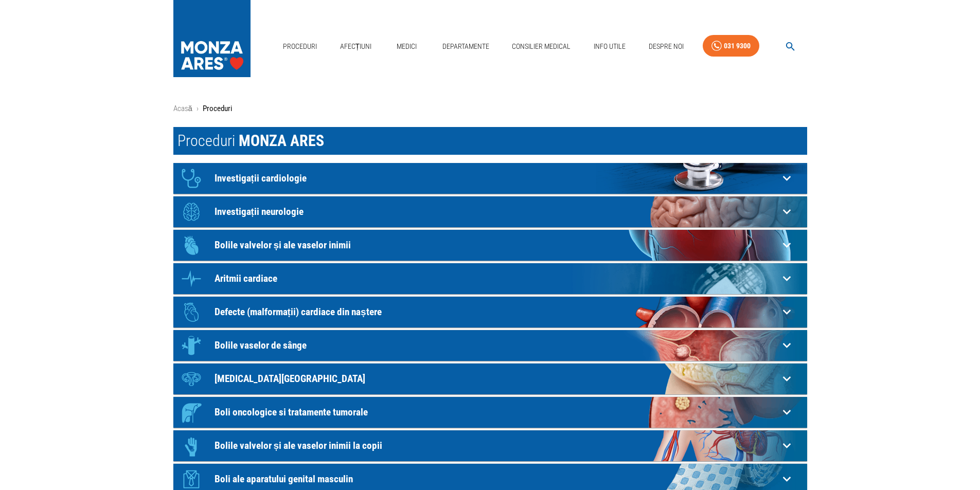 The image size is (980, 490). What do you see at coordinates (490, 346) in the screenshot?
I see `div: IconBolile vaselor de sânge` at bounding box center [490, 346].